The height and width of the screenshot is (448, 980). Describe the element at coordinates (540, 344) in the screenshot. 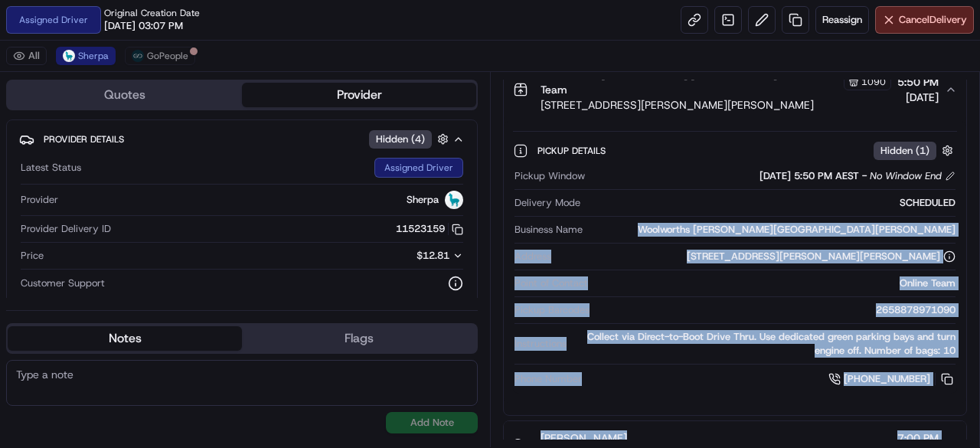

I see `span: Instructions` at that location.